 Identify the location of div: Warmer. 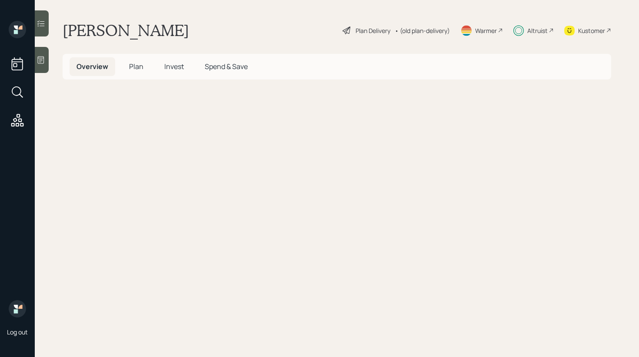
(486, 30).